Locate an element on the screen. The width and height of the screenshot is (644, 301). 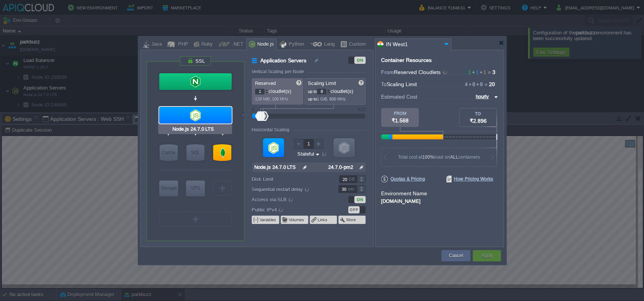
div: Java is located at coordinates (155, 45).